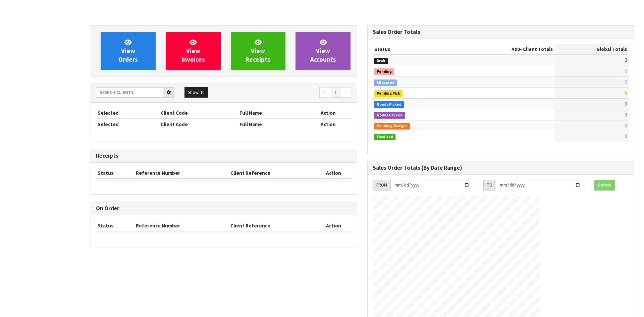  Describe the element at coordinates (385, 138) in the screenshot. I see `span: Finalised` at that location.